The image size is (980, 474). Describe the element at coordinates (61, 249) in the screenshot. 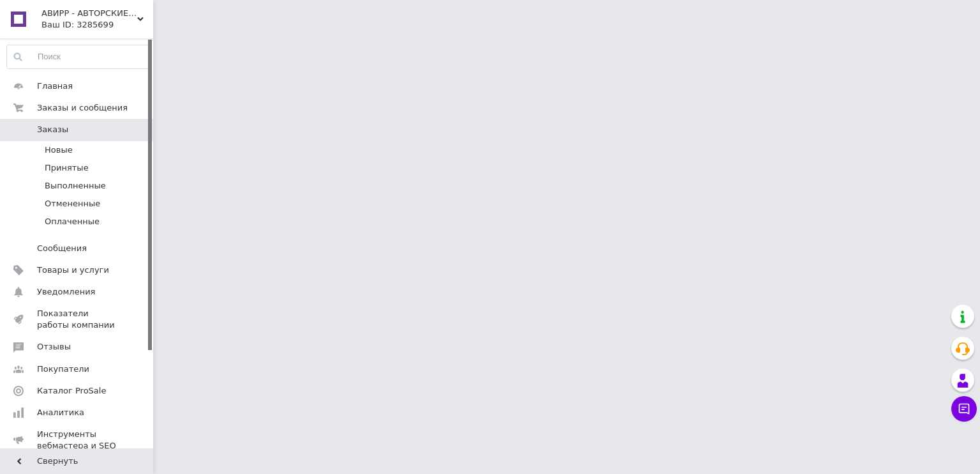

I see `span: Сообщения` at that location.